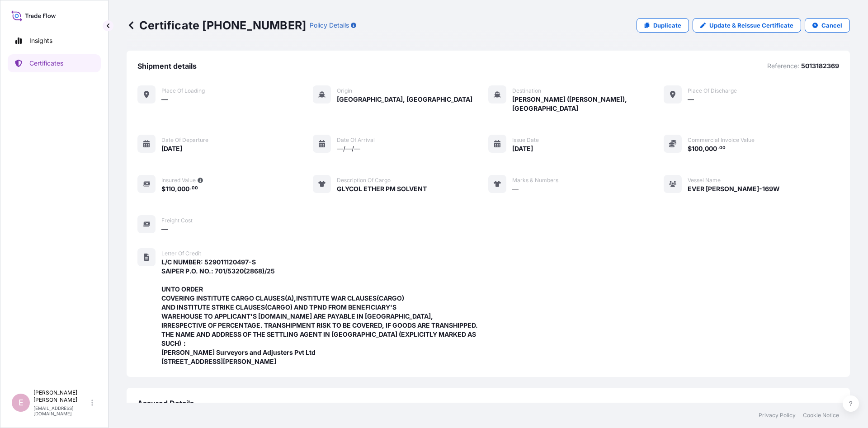  Describe the element at coordinates (535, 180) in the screenshot. I see `span: Marks & Numbers` at that location.